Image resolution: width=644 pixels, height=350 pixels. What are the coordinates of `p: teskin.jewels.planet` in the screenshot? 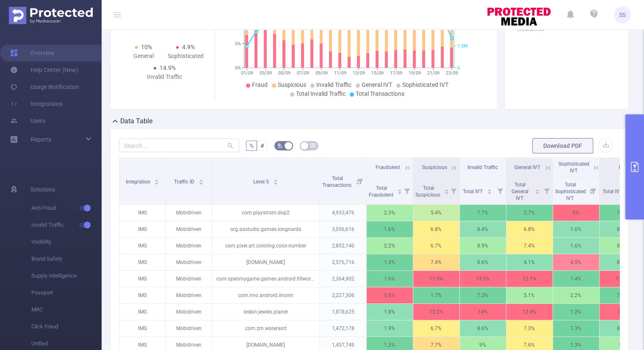 It's located at (266, 312).